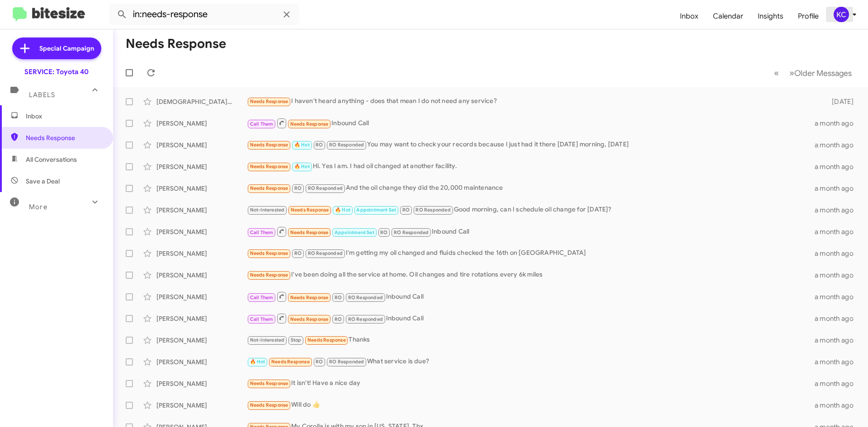 This screenshot has height=427, width=868. I want to click on div: I've been doing all the service at home. Oil changes and tire rotations every 6k miles, so click(531, 275).